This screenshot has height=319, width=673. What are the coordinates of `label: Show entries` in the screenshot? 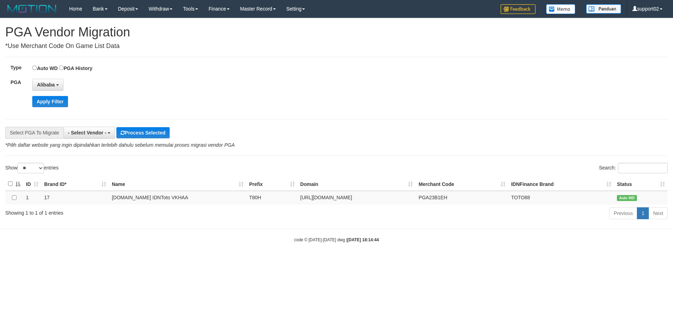 It's located at (32, 168).